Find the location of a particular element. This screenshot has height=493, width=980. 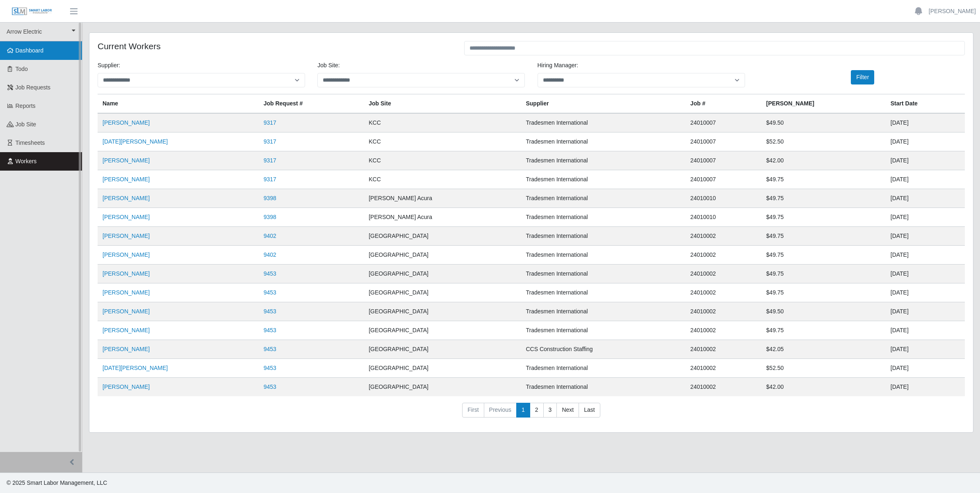

a: Next is located at coordinates (568, 410).